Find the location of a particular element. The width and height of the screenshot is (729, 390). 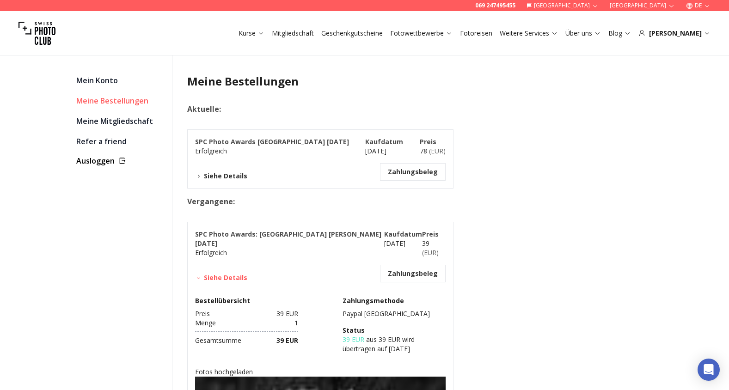

h4: Fotos hochgeladen is located at coordinates (320, 372).